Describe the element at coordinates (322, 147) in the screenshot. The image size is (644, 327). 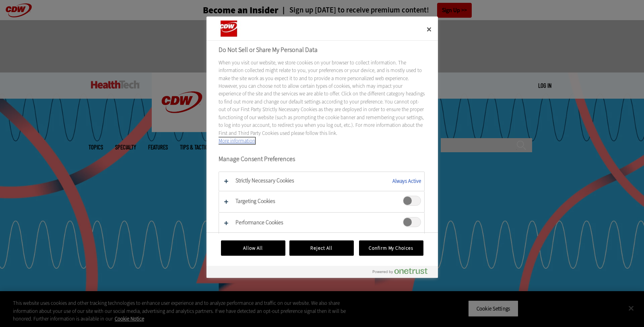
I see `div: Do Not Sell or Share My Personal Data` at that location.